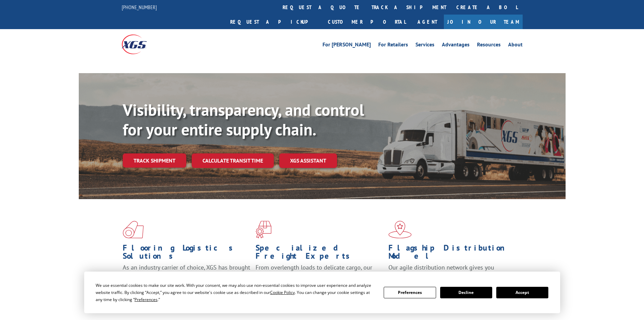  Describe the element at coordinates (187, 253) in the screenshot. I see `h1: Flooring Logistics Solutions` at that location.